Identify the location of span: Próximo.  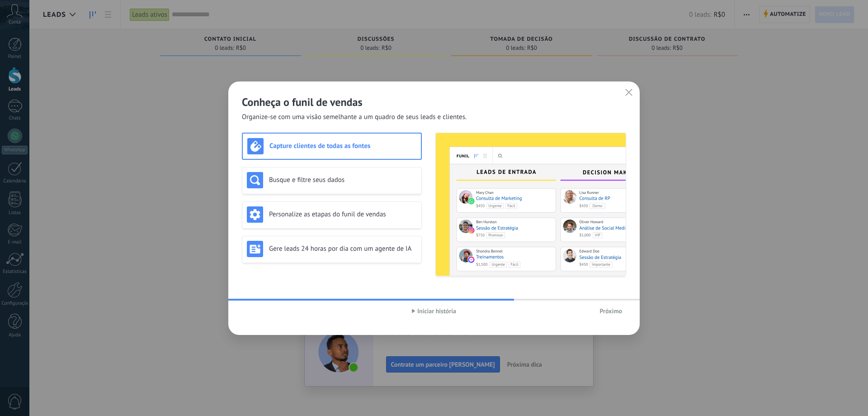
(611, 311).